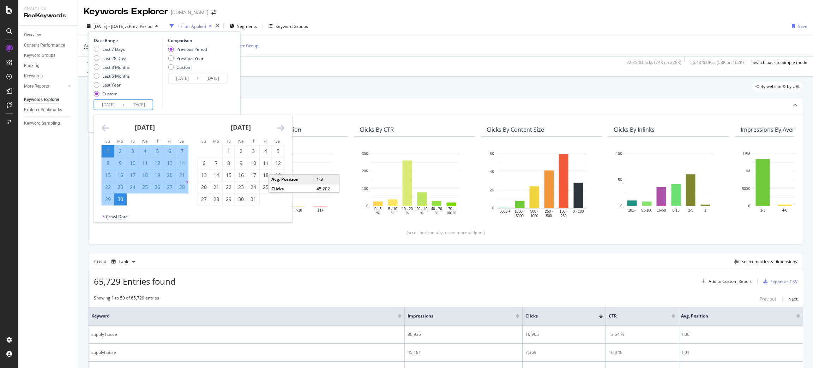  What do you see at coordinates (228, 141) in the screenshot?
I see `small: Tu` at bounding box center [228, 141].